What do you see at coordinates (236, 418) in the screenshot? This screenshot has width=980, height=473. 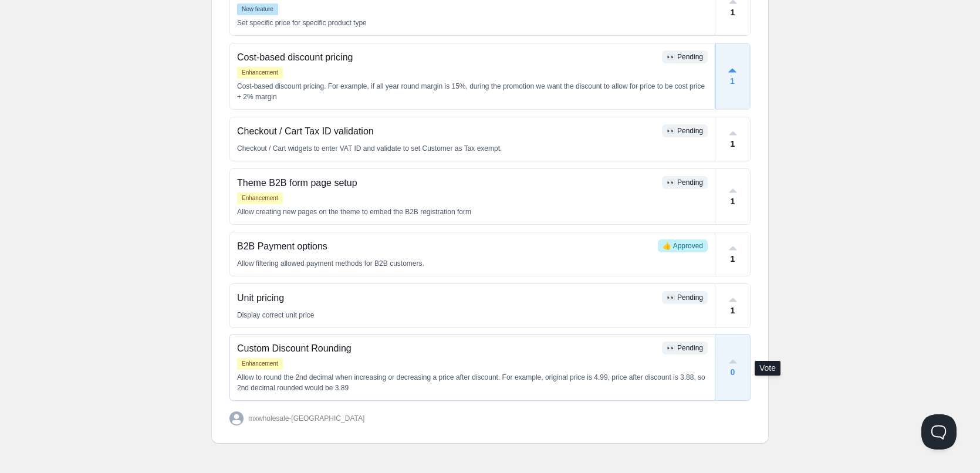 I see `svg: avatar` at bounding box center [236, 418].